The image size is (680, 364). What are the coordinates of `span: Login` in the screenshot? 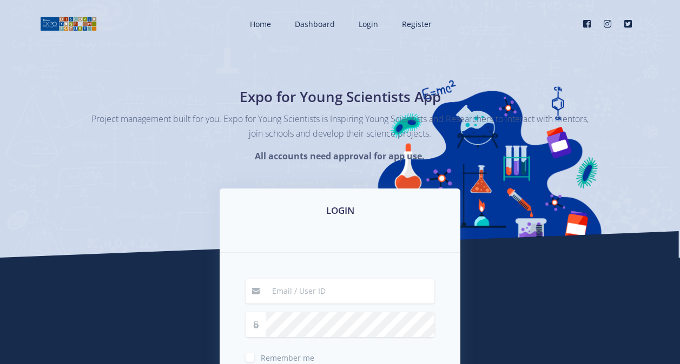 It's located at (368, 24).